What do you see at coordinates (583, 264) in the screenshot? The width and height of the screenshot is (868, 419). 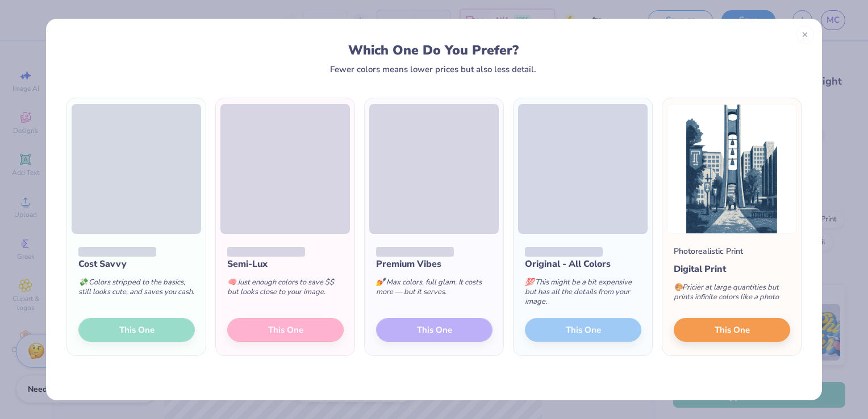 I see `div: Original - All Colors` at bounding box center [583, 264].